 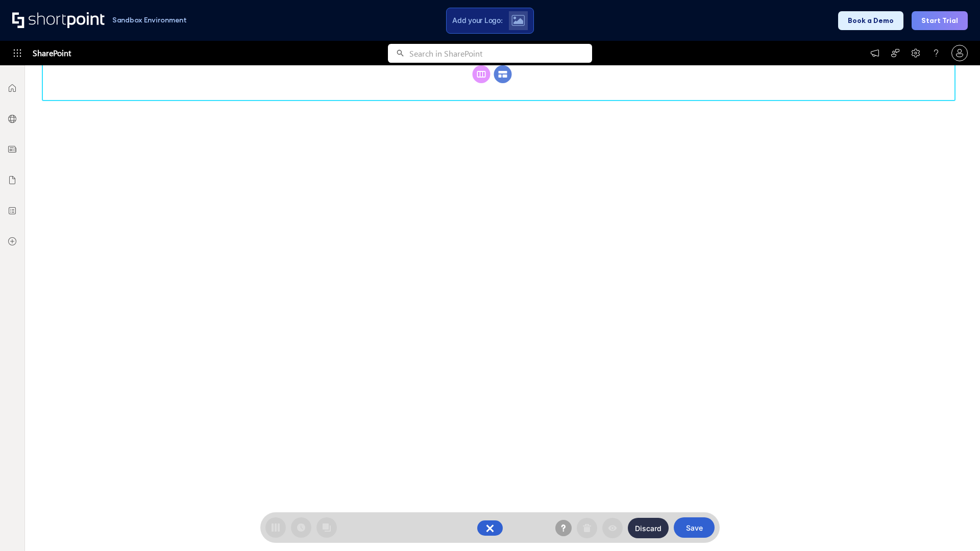 What do you see at coordinates (518, 20) in the screenshot?
I see `img: Upload logo` at bounding box center [518, 20].